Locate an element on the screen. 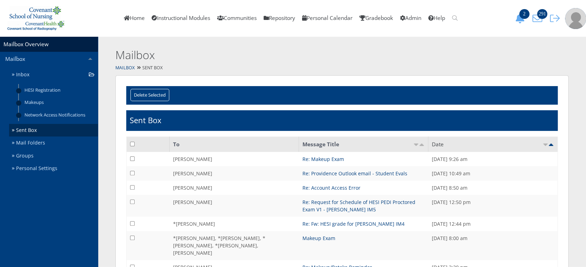 The height and width of the screenshot is (267, 586). a: Re: Makeup Exam is located at coordinates (323, 159).